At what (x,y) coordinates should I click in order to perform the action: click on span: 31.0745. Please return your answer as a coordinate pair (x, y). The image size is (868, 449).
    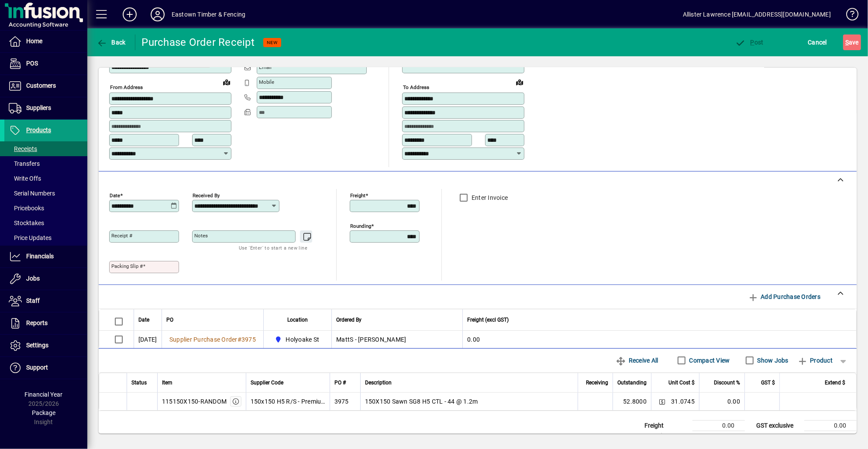
    Looking at the image, I should click on (683, 401).